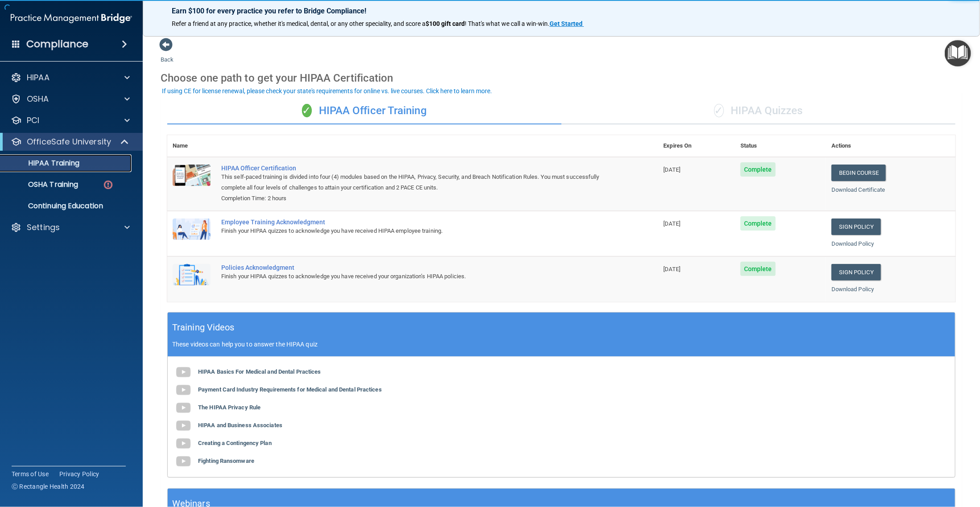 This screenshot has height=507, width=980. Describe the element at coordinates (42, 185) in the screenshot. I see `p: OSHA Training` at that location.